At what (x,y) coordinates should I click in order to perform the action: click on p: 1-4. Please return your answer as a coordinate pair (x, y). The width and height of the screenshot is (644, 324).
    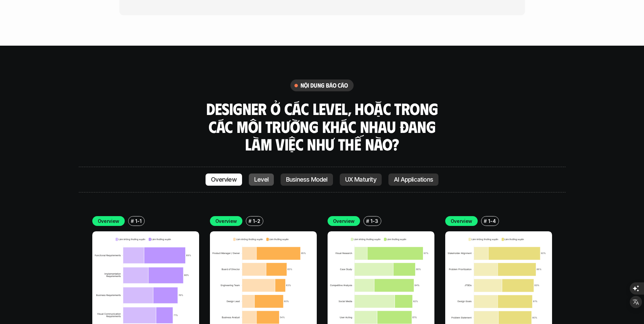
    Looking at the image, I should click on (492, 221).